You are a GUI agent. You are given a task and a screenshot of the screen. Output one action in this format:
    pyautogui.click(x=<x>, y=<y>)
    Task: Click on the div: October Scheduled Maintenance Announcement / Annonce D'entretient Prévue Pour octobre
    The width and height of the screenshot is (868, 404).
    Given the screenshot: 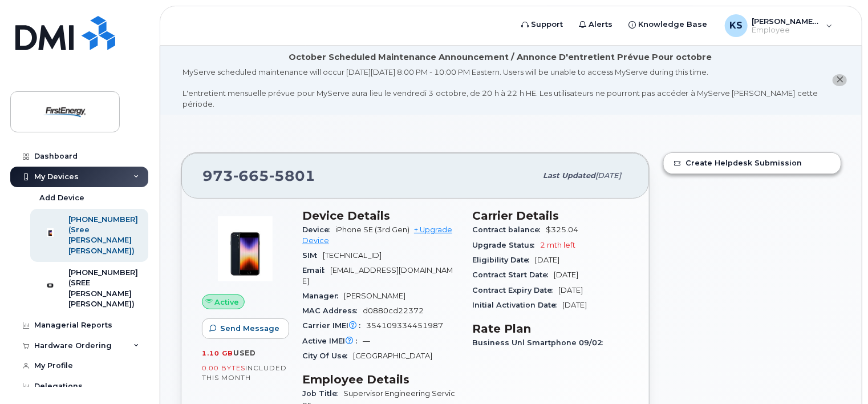 What is the action you would take?
    pyautogui.click(x=500, y=57)
    